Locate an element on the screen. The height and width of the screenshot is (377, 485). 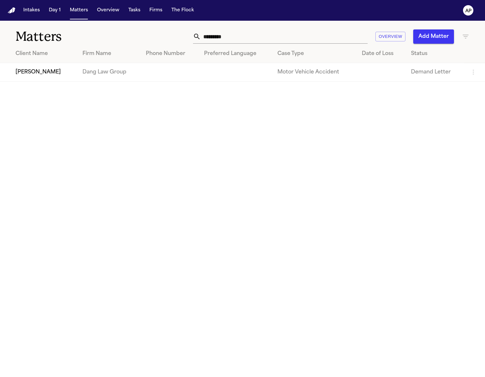
td: Dang Law Group is located at coordinates (109, 72).